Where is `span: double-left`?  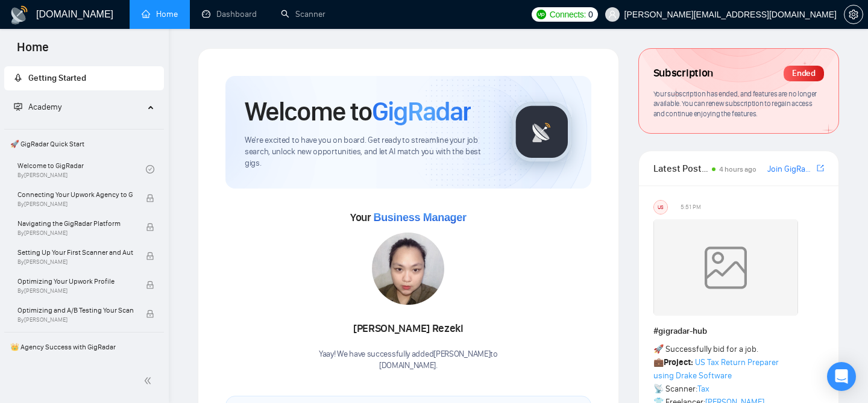 span: double-left is located at coordinates (150, 380).